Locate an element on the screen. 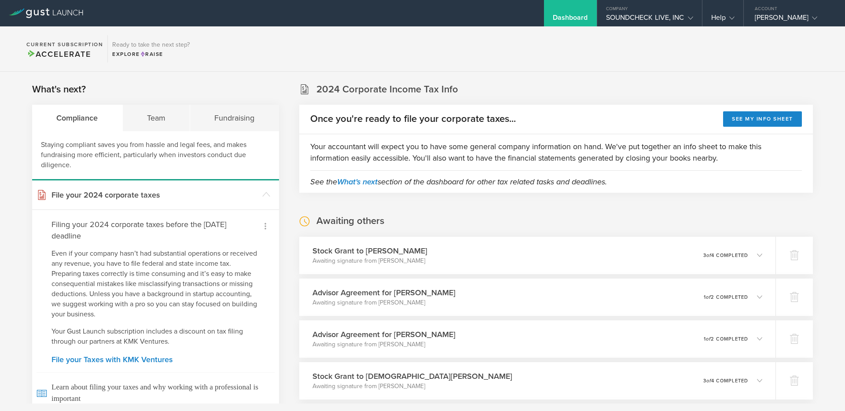 The image size is (845, 411). h2: What's next? is located at coordinates (59, 89).